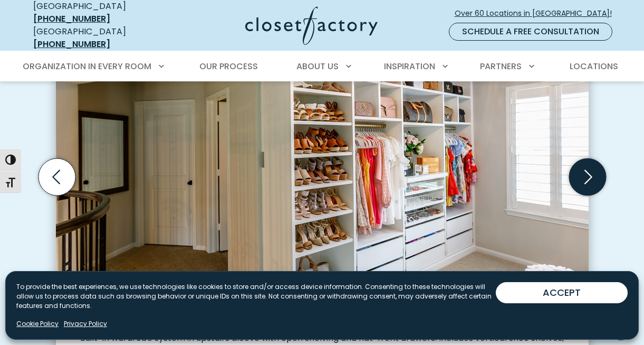  I want to click on nav: Primary Menu, so click(323, 67).